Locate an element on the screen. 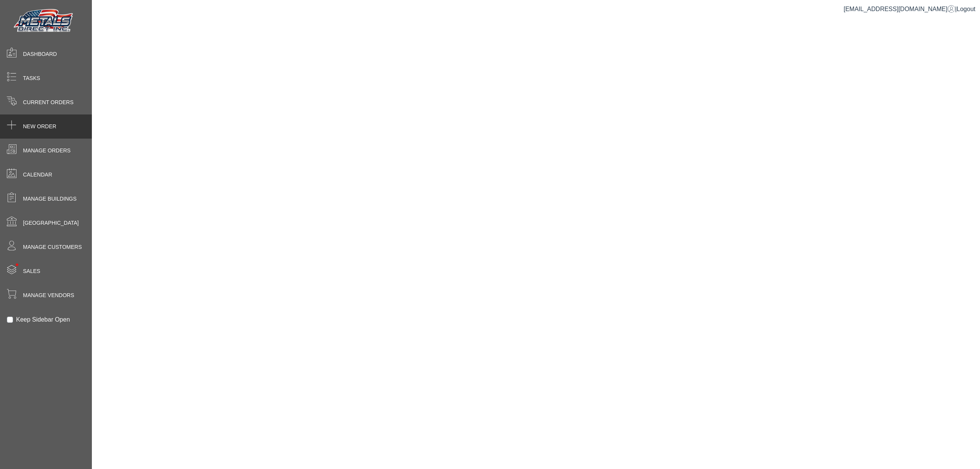 Image resolution: width=980 pixels, height=469 pixels. span: Tasks is located at coordinates (32, 79).